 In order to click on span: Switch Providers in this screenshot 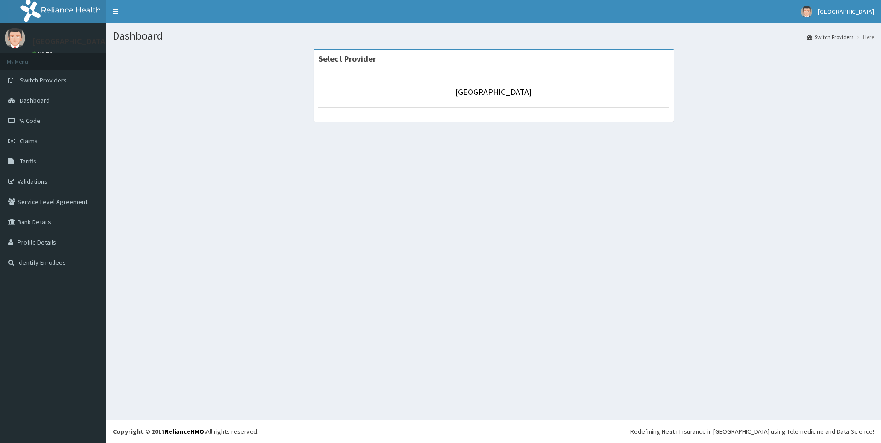, I will do `click(43, 80)`.